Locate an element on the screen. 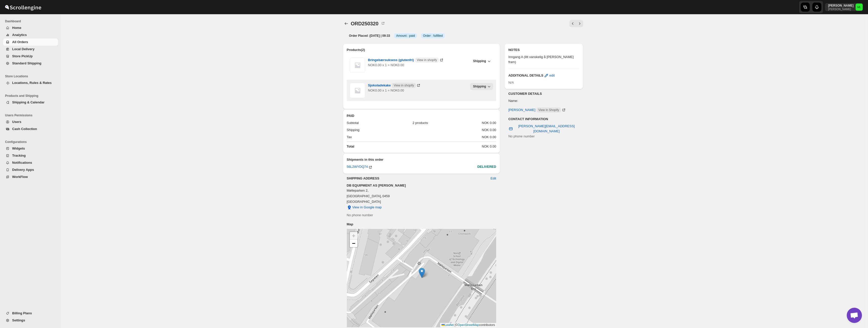 The height and width of the screenshot is (328, 868). h2: Shipments in this order is located at coordinates (421, 159).